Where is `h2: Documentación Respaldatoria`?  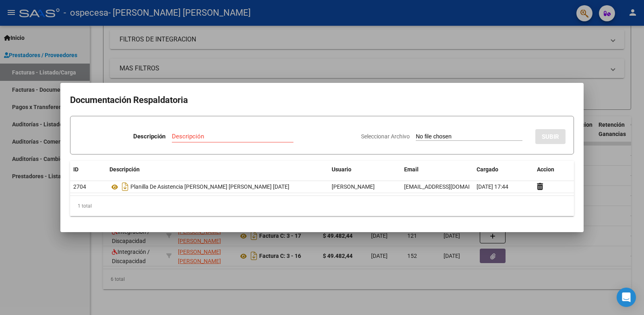
h2: Documentación Respaldatoria is located at coordinates (322, 100).